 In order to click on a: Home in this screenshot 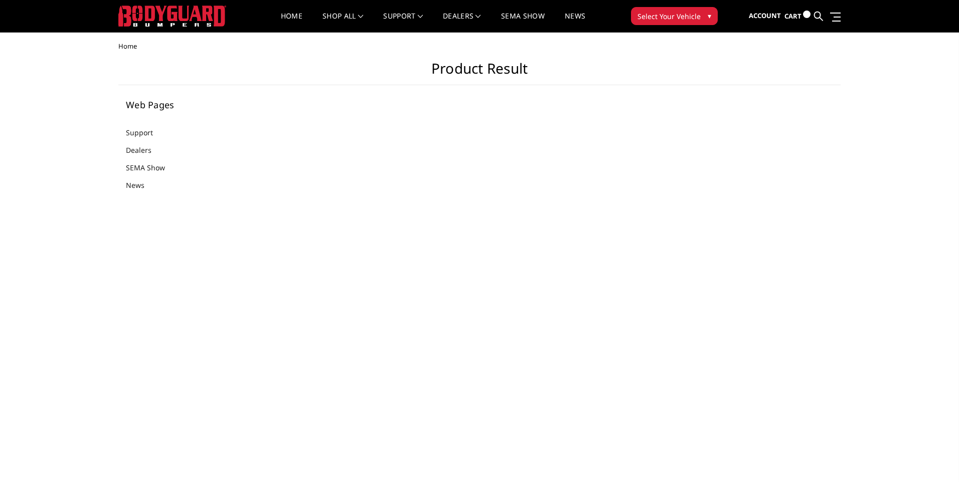, I will do `click(291, 22)`.